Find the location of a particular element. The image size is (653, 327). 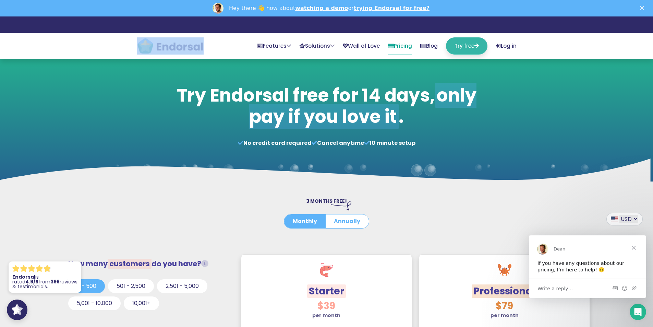

span: only pay if you love it is located at coordinates (363, 106).